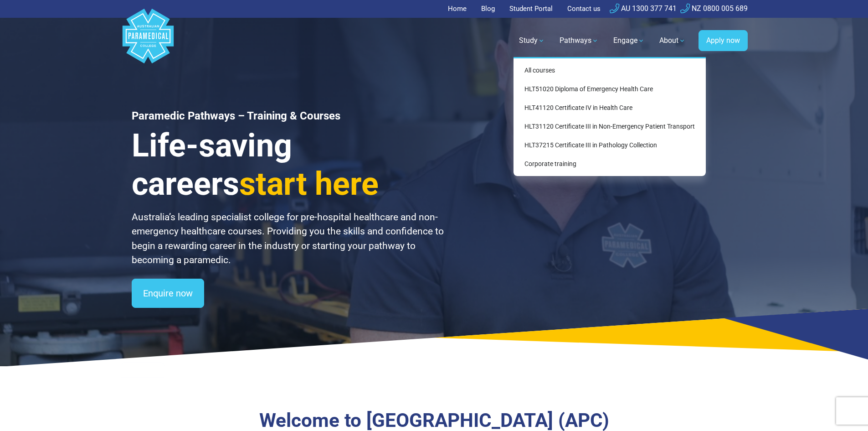 Image resolution: width=868 pixels, height=431 pixels. What do you see at coordinates (609, 108) in the screenshot?
I see `a: HLT41120 Certificate IV in Health Care` at bounding box center [609, 108].